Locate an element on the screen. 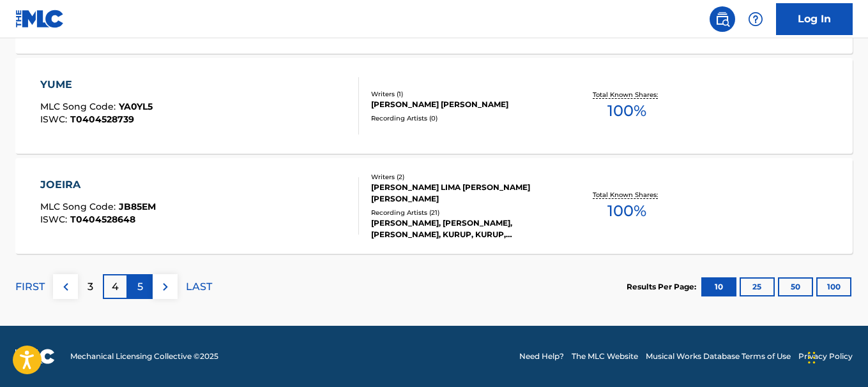 The image size is (868, 387). div: Widget de chat is located at coordinates (836, 357).